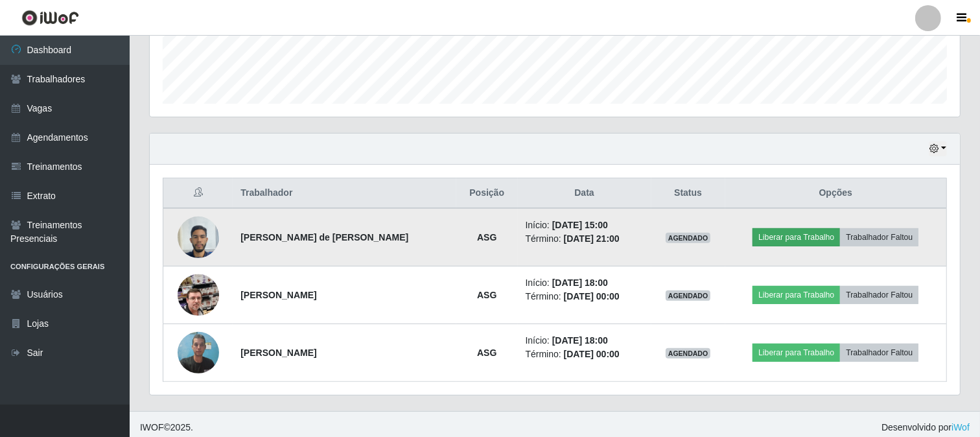  I want to click on a: iWof, so click(960, 427).